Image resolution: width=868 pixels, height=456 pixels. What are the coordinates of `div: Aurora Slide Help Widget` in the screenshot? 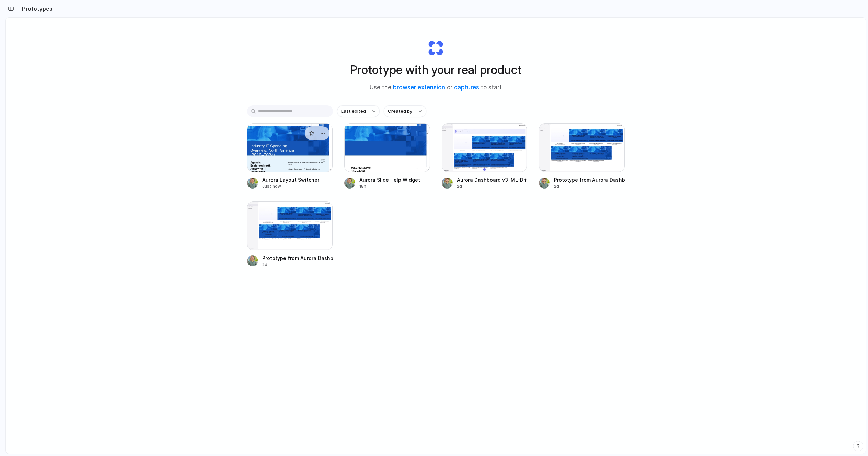 It's located at (390, 179).